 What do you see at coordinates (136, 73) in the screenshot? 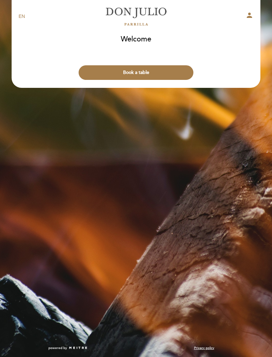
I see `button: Book a table` at bounding box center [136, 73].